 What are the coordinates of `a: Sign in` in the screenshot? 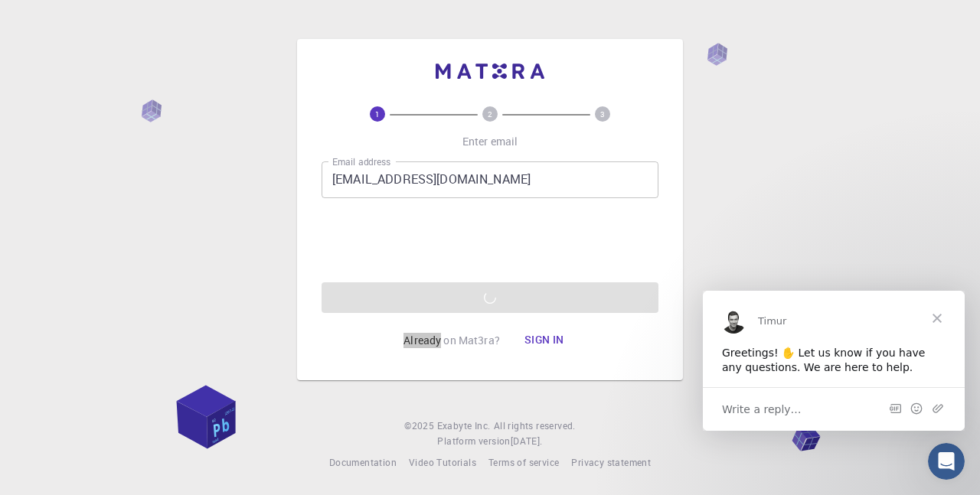 It's located at (544, 341).